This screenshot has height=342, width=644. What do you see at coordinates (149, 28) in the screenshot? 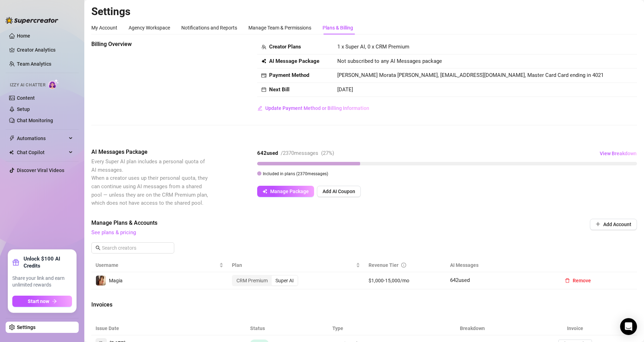
I see `div: Agency Workspace` at bounding box center [149, 28].